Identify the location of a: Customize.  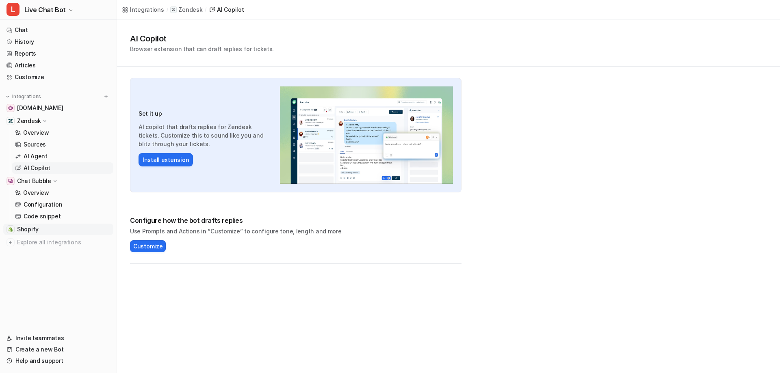
(58, 77).